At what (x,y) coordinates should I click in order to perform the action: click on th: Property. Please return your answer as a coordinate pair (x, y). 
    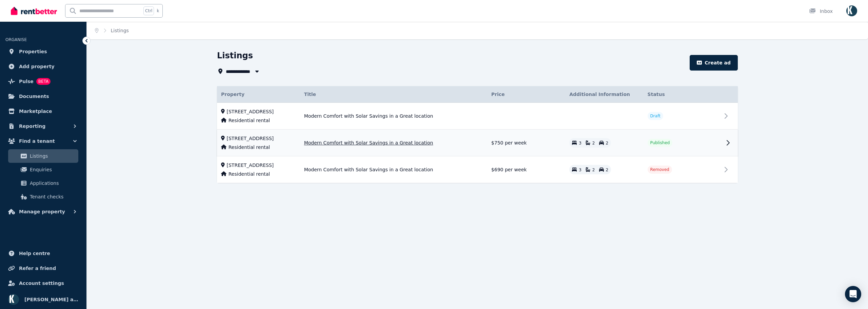
    Looking at the image, I should click on (258, 94).